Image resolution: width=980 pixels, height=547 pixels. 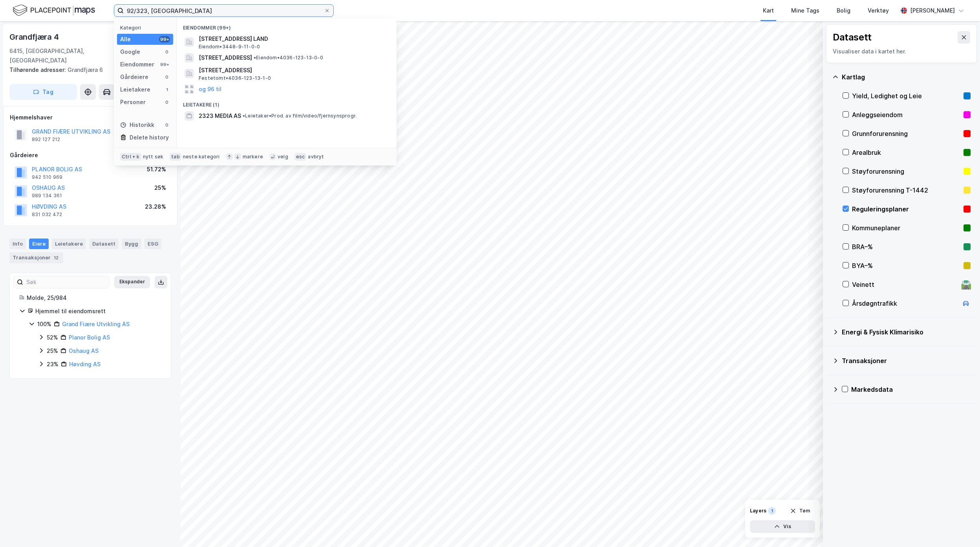 What do you see at coordinates (54, 10) in the screenshot?
I see `img: logo.f888ab2527a4732fd821a326f86c7f29.svg` at bounding box center [54, 10].